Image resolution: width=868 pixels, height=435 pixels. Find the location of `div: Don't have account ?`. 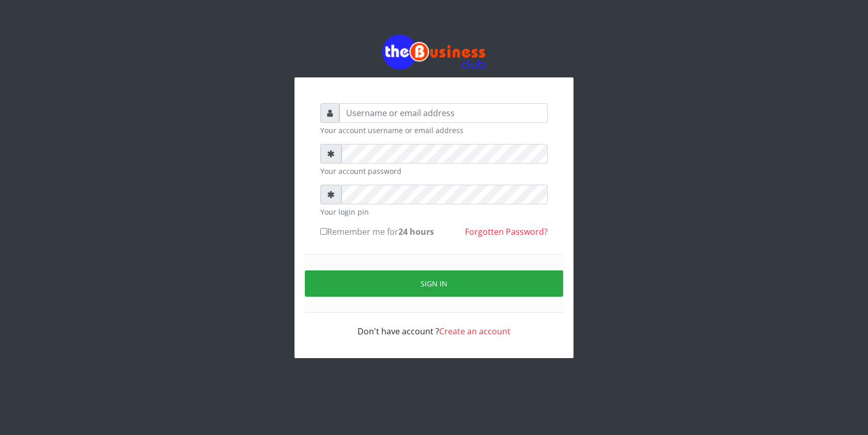

div: Don't have account ? is located at coordinates (434, 325).